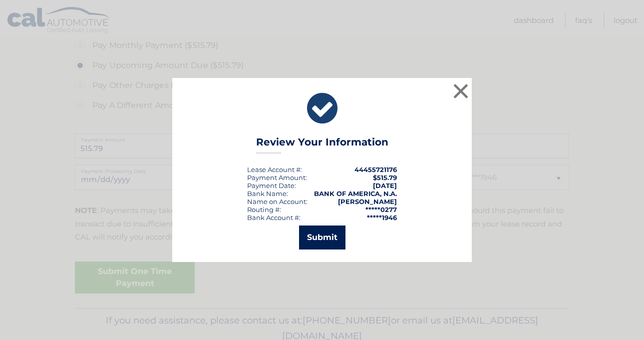 Image resolution: width=644 pixels, height=340 pixels. Describe the element at coordinates (264, 209) in the screenshot. I see `div: Routing #:` at that location.